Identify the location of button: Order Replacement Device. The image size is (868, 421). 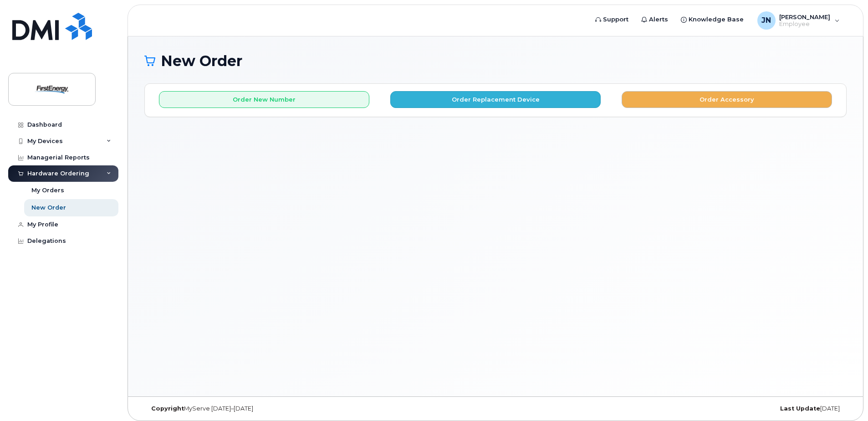
(496, 100).